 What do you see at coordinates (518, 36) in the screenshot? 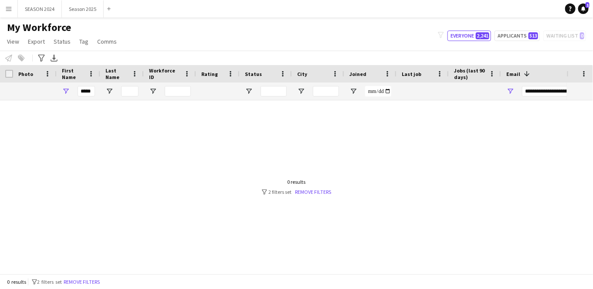
I see `button: Applicants513` at bounding box center [518, 36].